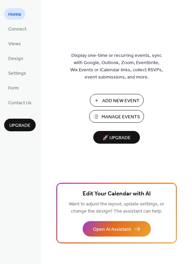 Image resolution: width=192 pixels, height=264 pixels. I want to click on span: Contact Us, so click(20, 103).